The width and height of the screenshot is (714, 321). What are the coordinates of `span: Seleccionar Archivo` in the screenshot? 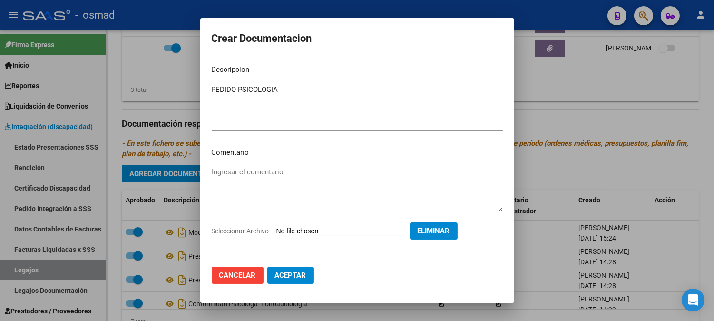 It's located at (240, 231).